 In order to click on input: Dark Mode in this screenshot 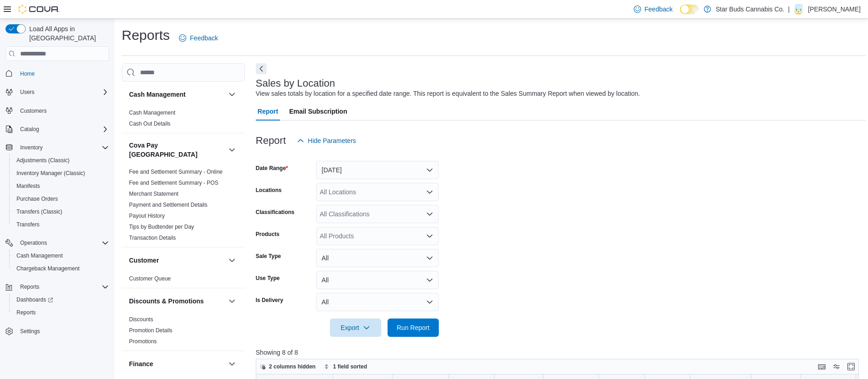, I will do `click(690, 9)`.